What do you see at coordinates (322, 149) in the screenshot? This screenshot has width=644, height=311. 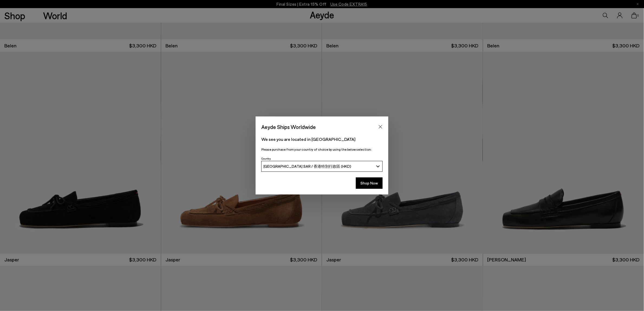 I see `p: Please purchase from your country of choice by using the below selection:` at bounding box center [322, 149].